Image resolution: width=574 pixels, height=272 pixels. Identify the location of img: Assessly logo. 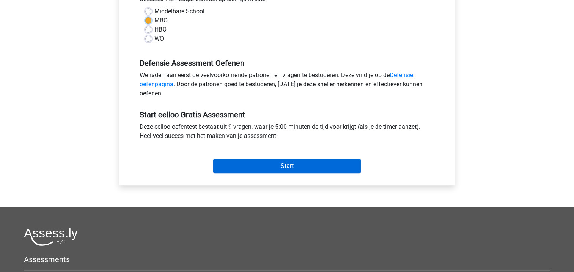
(51, 236).